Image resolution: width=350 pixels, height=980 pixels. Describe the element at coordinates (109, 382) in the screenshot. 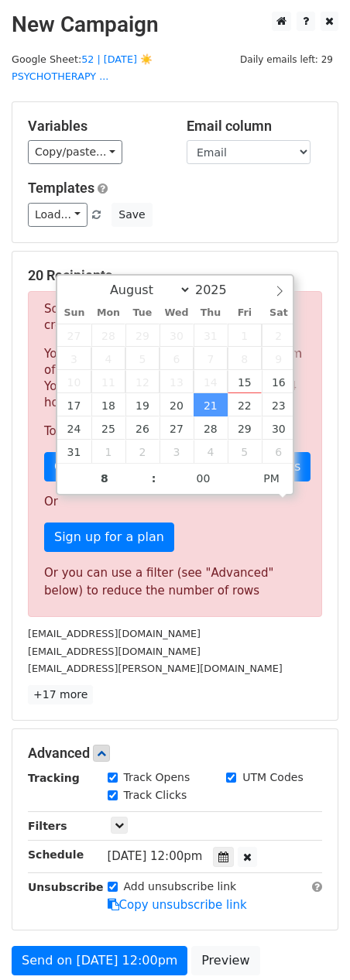

I see `span: August 11, 2025` at that location.